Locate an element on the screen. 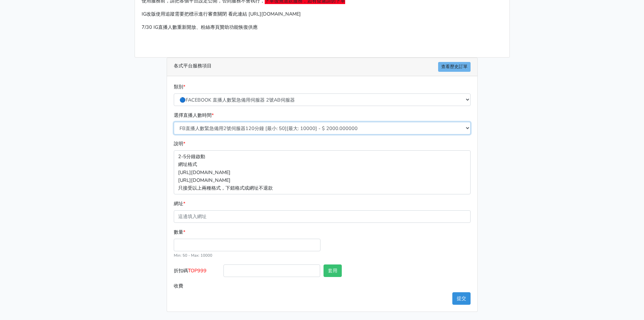 The image size is (644, 320). button: 套用 is located at coordinates (333, 270).